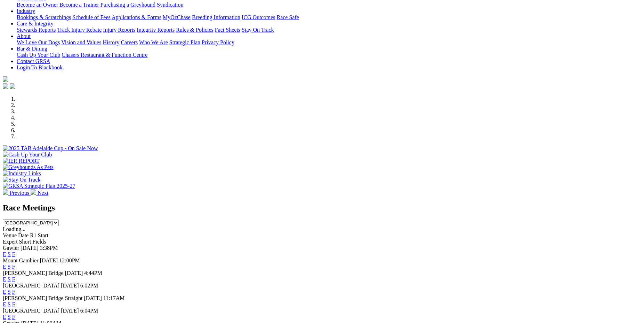 This screenshot has width=644, height=323. I want to click on a: Bookings & Scratchings, so click(44, 17).